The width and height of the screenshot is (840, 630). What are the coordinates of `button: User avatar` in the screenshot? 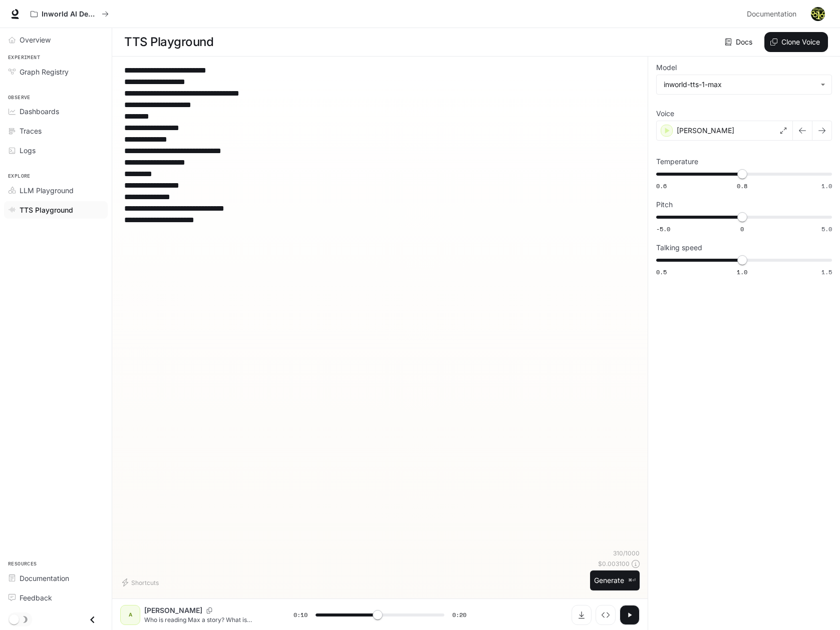 It's located at (818, 14).